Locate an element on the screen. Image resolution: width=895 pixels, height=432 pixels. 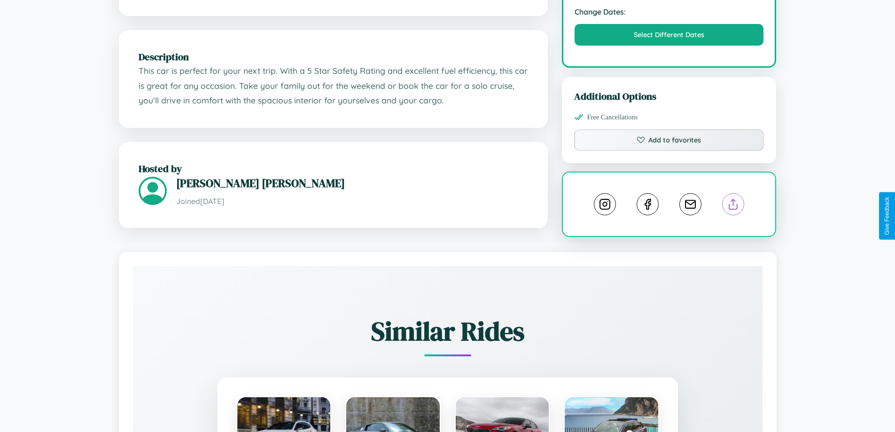
div: Give Feedback is located at coordinates (887, 216).